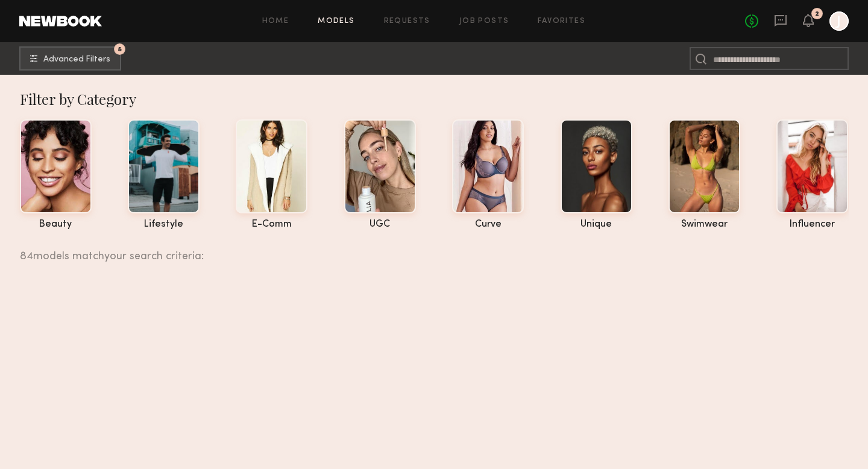  Describe the element at coordinates (817, 14) in the screenshot. I see `div: 2` at that location.